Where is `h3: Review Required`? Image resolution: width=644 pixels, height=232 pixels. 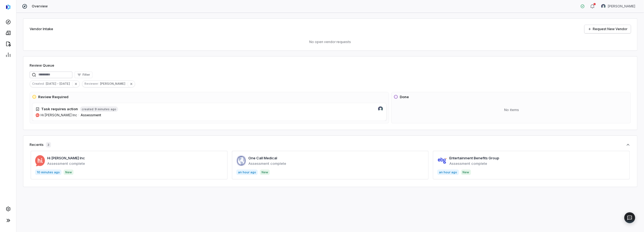 h3: Review Required is located at coordinates (53, 97).